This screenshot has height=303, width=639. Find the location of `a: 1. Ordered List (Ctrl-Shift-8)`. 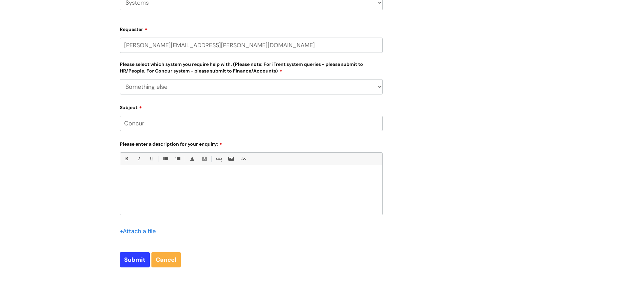

a: 1. Ordered List (Ctrl-Shift-8) is located at coordinates (177, 159).